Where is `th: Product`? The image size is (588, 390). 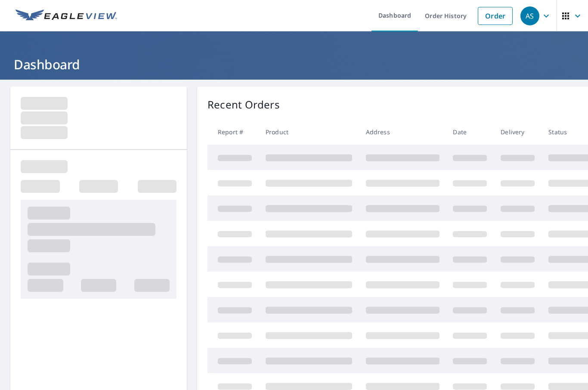
th: Product is located at coordinates (309, 132).